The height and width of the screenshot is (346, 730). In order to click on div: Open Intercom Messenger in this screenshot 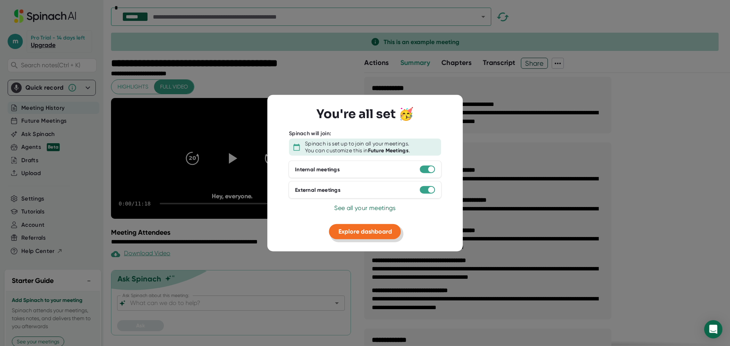, I will do `click(713, 330)`.